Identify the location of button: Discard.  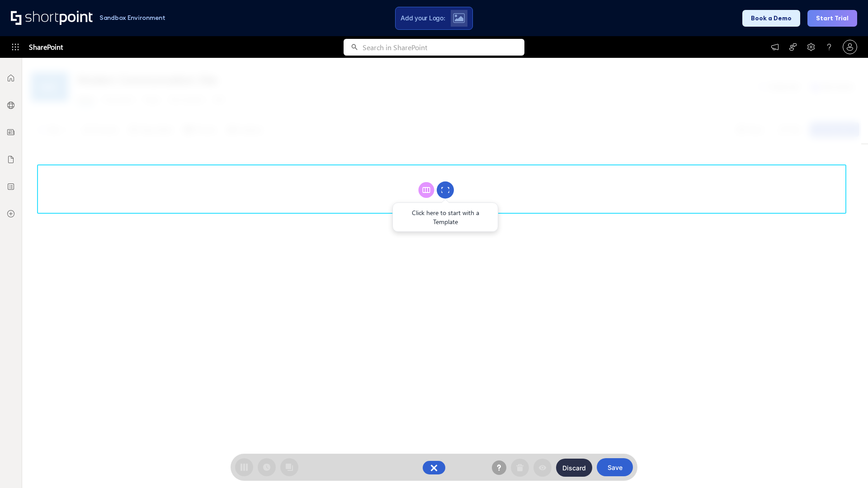
(574, 468).